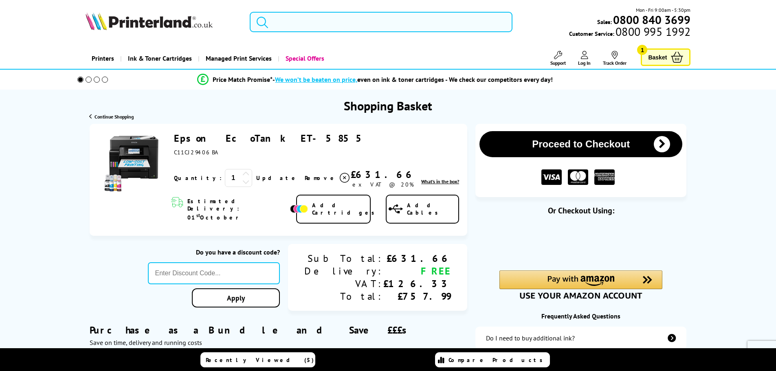 This screenshot has height=371, width=776. Describe the element at coordinates (197, 178) in the screenshot. I see `span: Quantity:` at that location.